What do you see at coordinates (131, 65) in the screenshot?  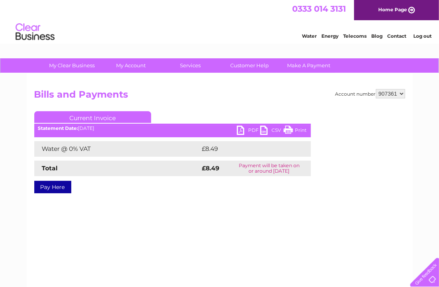 I see `a: My Account` at bounding box center [131, 65].